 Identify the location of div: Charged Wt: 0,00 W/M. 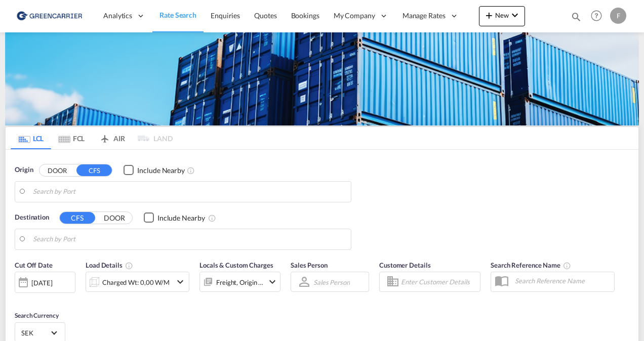
(136, 282).